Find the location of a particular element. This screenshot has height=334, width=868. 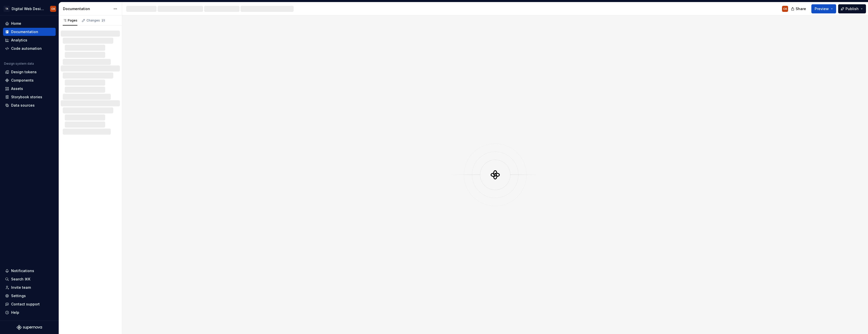

div: Code automation is located at coordinates (26, 49).